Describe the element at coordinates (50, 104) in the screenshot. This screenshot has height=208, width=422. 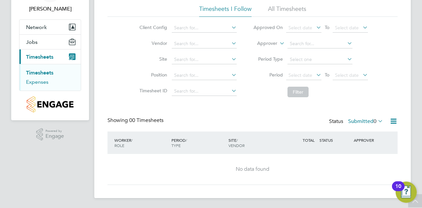
I see `img: smartmanagedsolutions-logo-retina.png` at that location.